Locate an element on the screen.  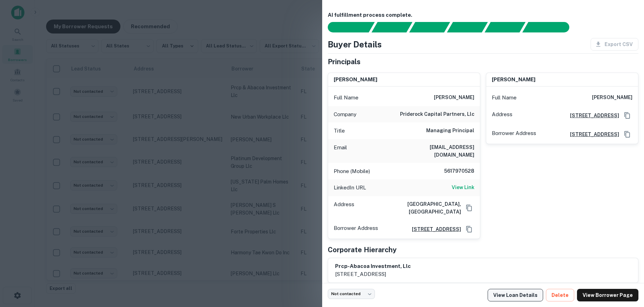
p: Title is located at coordinates (339, 131).